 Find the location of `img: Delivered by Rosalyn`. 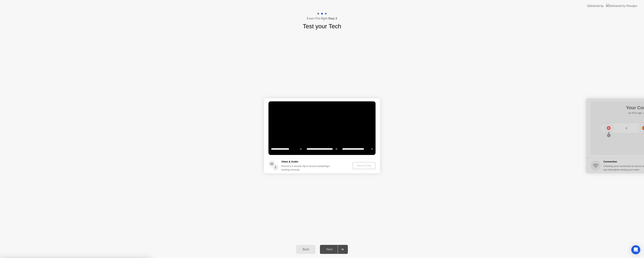

img: Delivered by Rosalyn is located at coordinates (622, 6).